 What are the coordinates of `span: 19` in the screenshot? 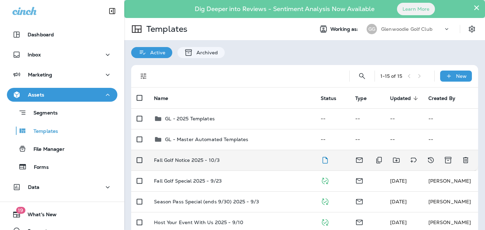 It's located at (20, 210).